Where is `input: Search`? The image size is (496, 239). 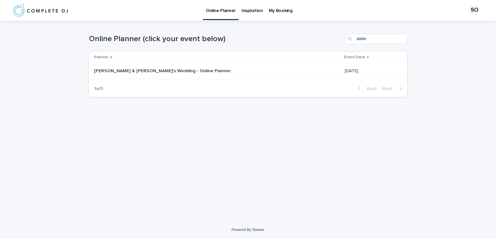 input: Search is located at coordinates (376, 39).